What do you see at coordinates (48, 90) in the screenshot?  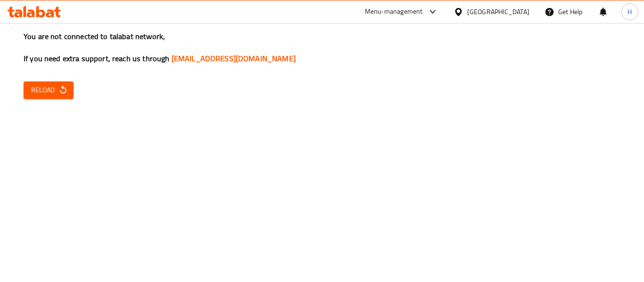 I see `button: Reload` at bounding box center [48, 90].